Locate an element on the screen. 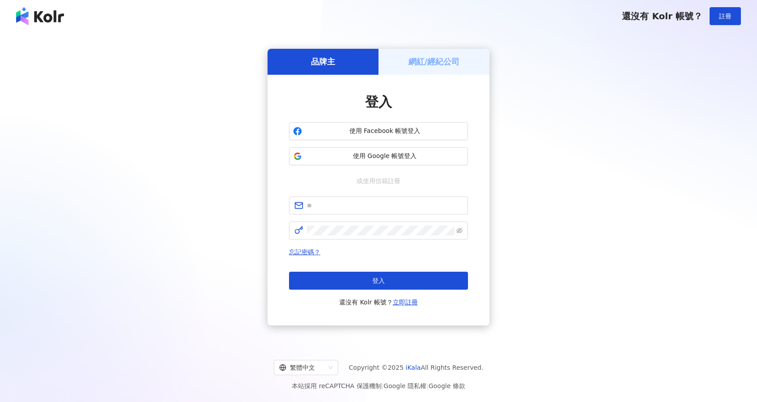 The height and width of the screenshot is (402, 757). a: 立即註冊 is located at coordinates (405, 302).